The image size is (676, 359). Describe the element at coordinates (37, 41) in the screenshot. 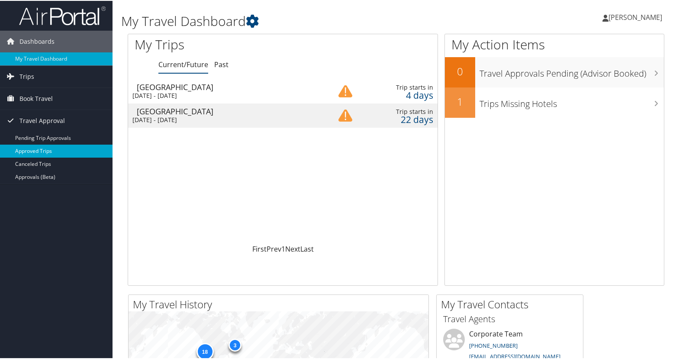

I see `span: Dashboards` at that location.